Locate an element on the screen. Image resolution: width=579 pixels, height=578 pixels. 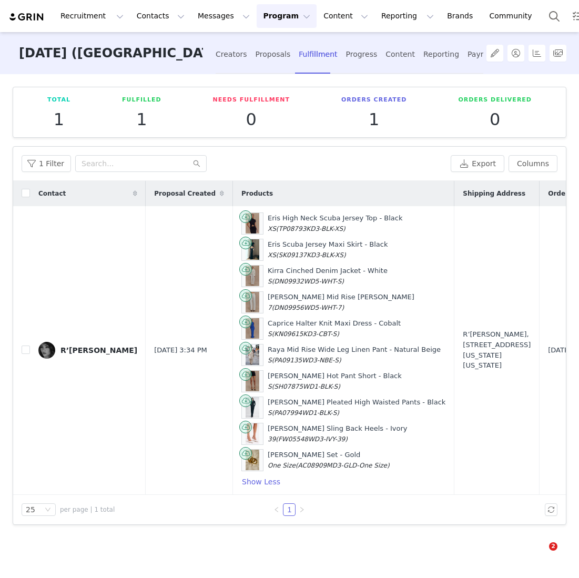
img: 250528_MESHKIViva7_21_1010.jpg is located at coordinates (252, 276).